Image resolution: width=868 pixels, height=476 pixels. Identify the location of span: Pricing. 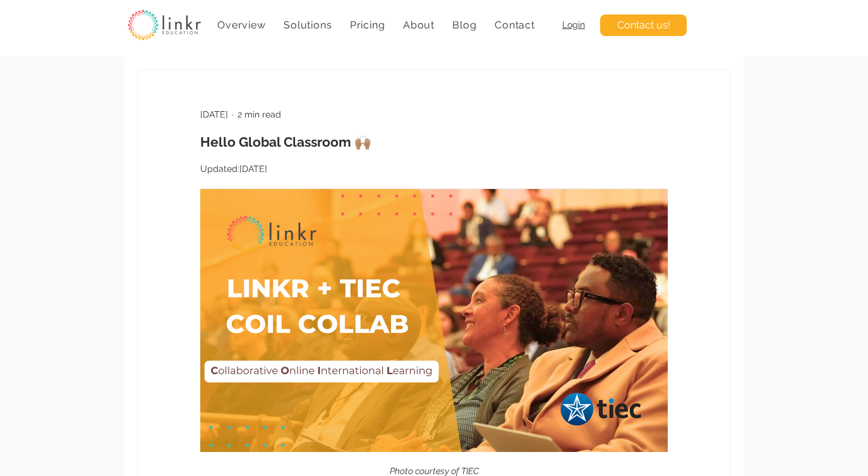
(368, 25).